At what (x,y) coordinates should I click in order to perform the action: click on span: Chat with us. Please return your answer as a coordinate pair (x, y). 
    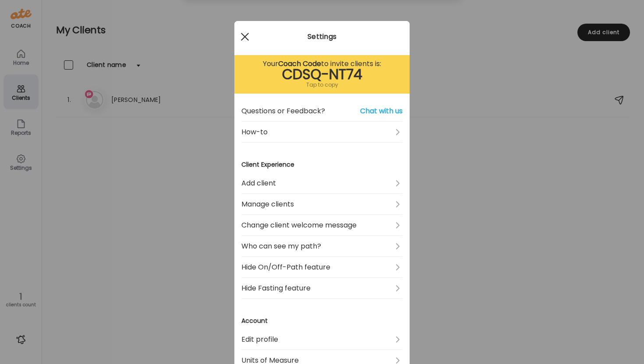
    Looking at the image, I should click on (381, 111).